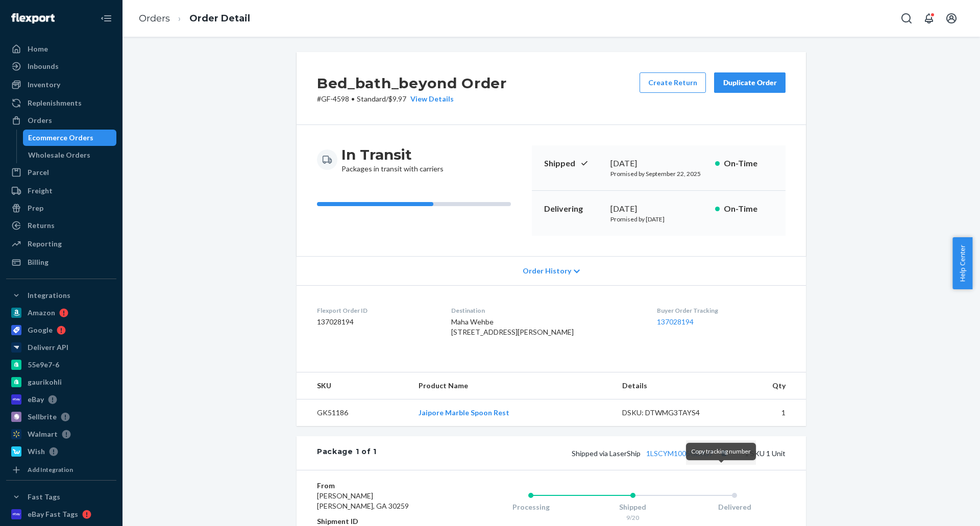  I want to click on a: Inventory, so click(61, 84).